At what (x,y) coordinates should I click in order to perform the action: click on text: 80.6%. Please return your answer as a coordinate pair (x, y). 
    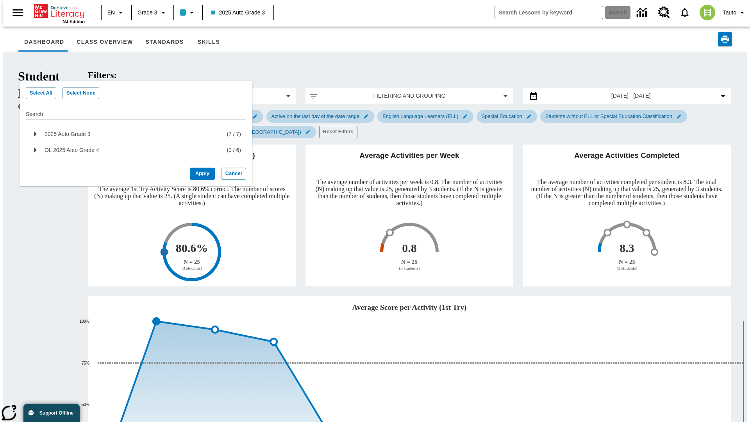
    Looking at the image, I should click on (192, 248).